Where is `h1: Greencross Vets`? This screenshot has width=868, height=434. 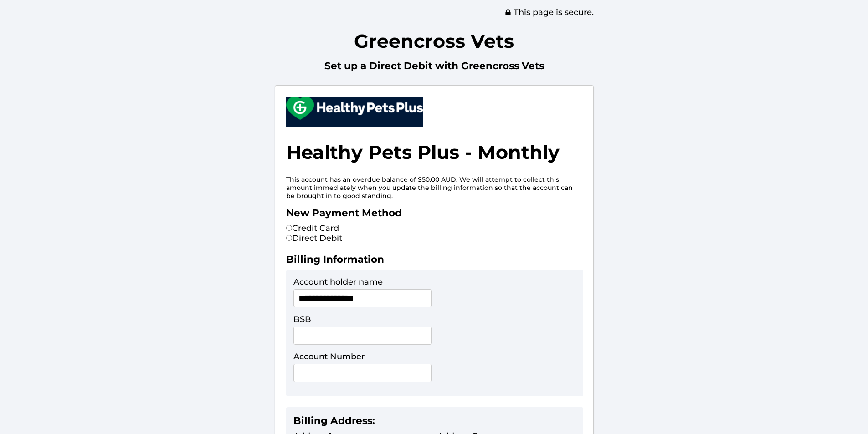 h1: Greencross Vets is located at coordinates (434, 41).